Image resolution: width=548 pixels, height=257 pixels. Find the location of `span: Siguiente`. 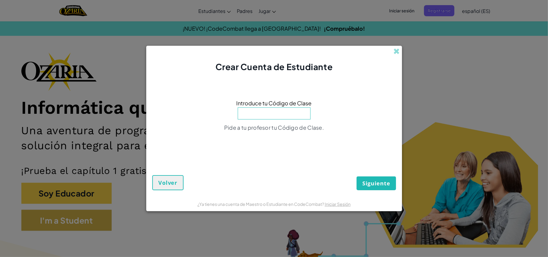

span: Siguiente is located at coordinates (376, 183).